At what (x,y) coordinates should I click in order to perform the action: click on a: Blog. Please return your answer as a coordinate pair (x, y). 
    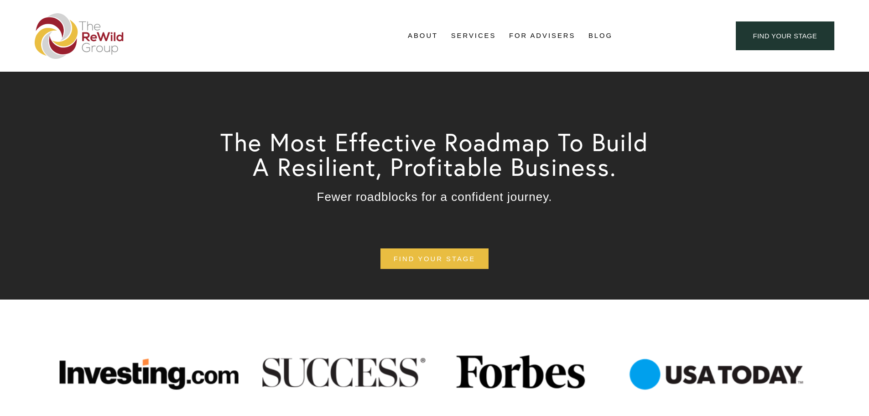
    Looking at the image, I should click on (600, 36).